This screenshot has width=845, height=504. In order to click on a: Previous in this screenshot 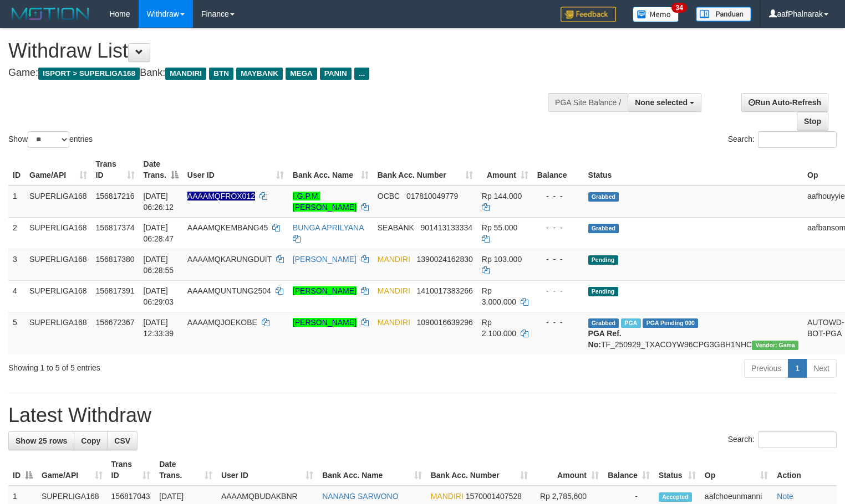, I will do `click(766, 368)`.